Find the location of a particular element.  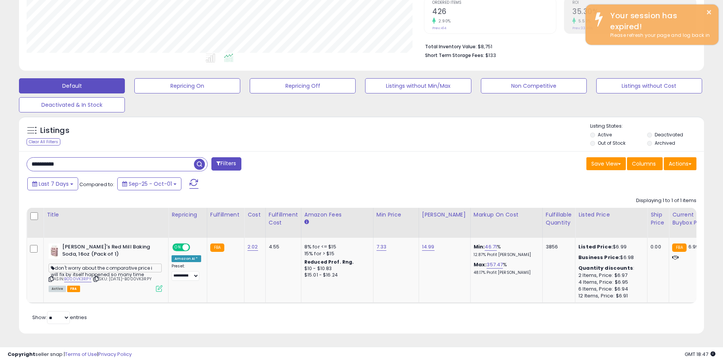

div: 4.55 is located at coordinates (282, 247).